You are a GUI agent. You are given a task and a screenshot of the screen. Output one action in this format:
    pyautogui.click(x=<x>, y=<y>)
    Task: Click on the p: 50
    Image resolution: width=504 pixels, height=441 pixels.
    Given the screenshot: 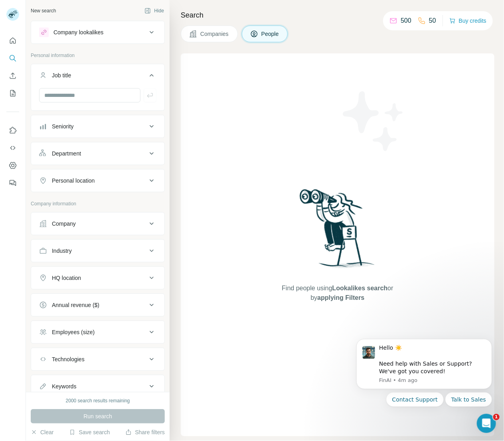 What is the action you would take?
    pyautogui.click(x=432, y=21)
    